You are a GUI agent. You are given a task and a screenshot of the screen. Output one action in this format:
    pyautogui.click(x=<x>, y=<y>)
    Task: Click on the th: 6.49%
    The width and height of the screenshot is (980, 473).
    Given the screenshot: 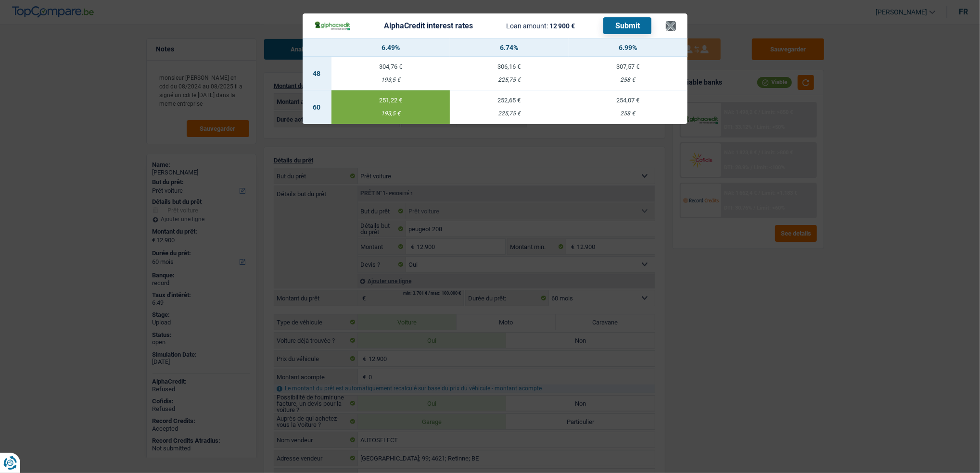 What is the action you would take?
    pyautogui.click(x=391, y=48)
    